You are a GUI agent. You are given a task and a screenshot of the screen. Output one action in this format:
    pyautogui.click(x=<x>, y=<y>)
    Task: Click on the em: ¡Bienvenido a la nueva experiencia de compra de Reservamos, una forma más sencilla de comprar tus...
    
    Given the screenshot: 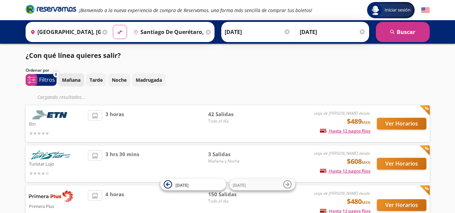 What is the action you would take?
    pyautogui.click(x=195, y=10)
    